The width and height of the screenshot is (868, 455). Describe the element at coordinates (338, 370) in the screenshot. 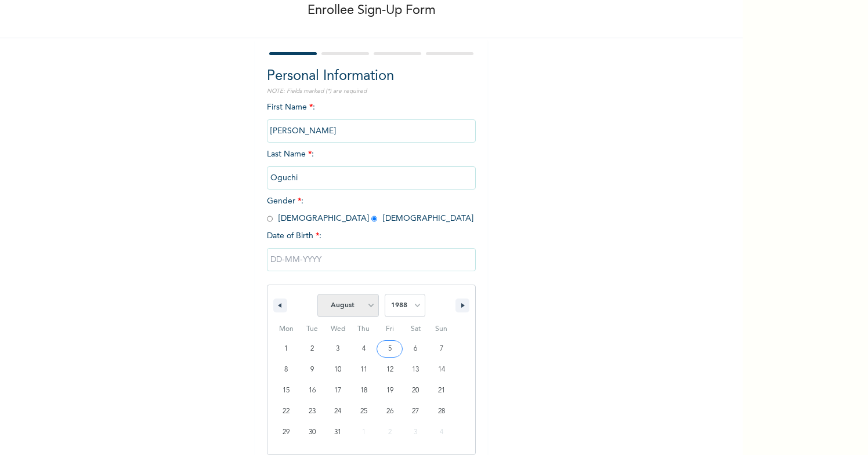

I see `span: 10` at that location.